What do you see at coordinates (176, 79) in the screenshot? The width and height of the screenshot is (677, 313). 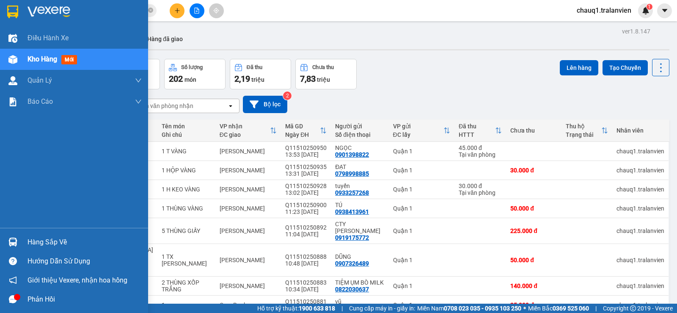 I see `span: 202` at bounding box center [176, 79].